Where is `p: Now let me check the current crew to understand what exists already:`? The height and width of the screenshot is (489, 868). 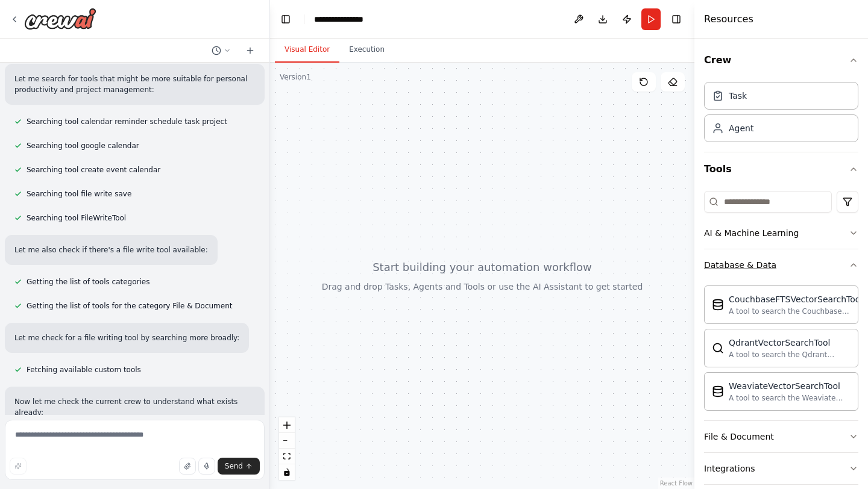
p: Now let me check the current crew to understand what exists already: is located at coordinates (134, 407).